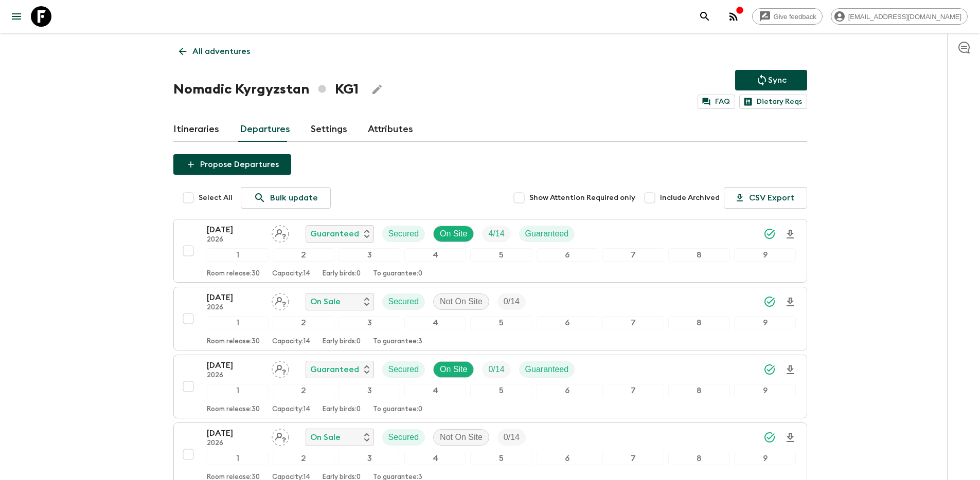 This screenshot has height=480, width=980. I want to click on button: search adventures, so click(704, 17).